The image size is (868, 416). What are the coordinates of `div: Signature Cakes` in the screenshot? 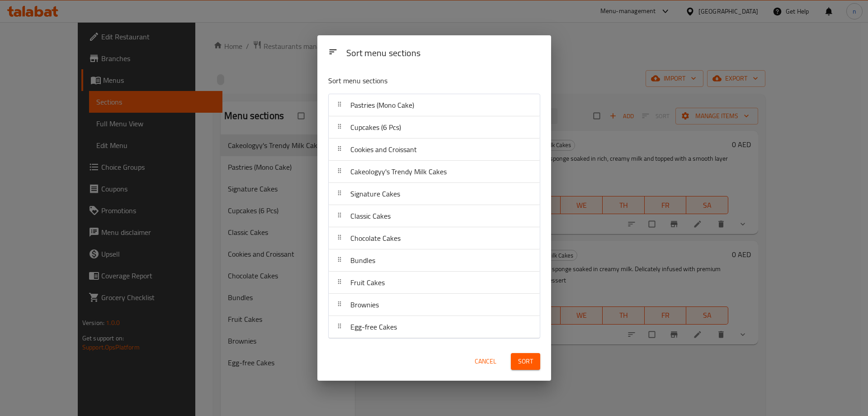 It's located at (434, 194).